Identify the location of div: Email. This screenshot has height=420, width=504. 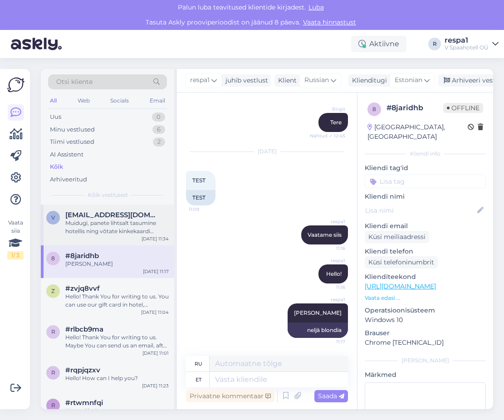
(157, 101).